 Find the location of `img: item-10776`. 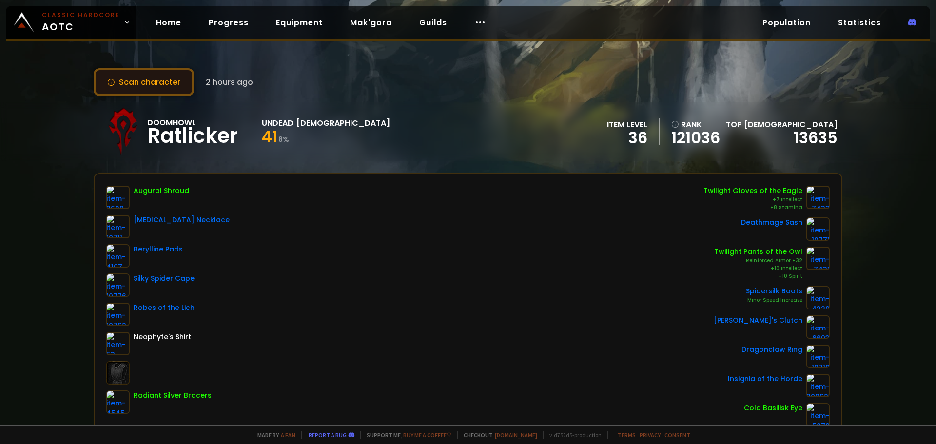

img: item-10776 is located at coordinates (118, 285).